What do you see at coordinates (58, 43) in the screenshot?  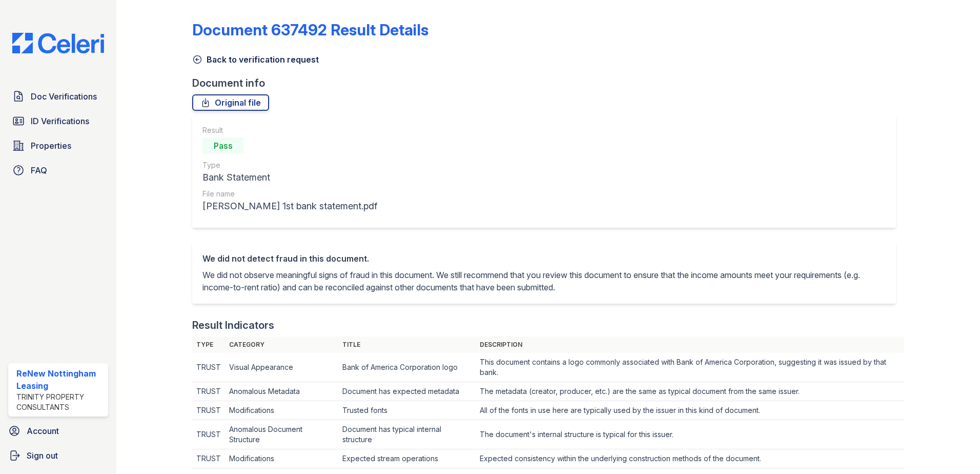 I see `img: CE_Logo_Blue-a8612792a0a2168367f1c8372b55b34899dd931a85d93a1a3d3e32e68fde9ad4.png` at bounding box center [58, 43].